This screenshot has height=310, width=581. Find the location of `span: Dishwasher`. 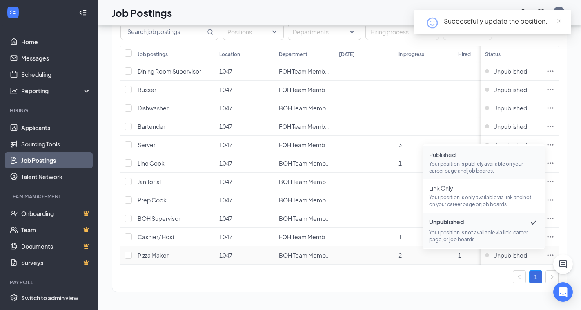

span: Dishwasher is located at coordinates (153, 108).